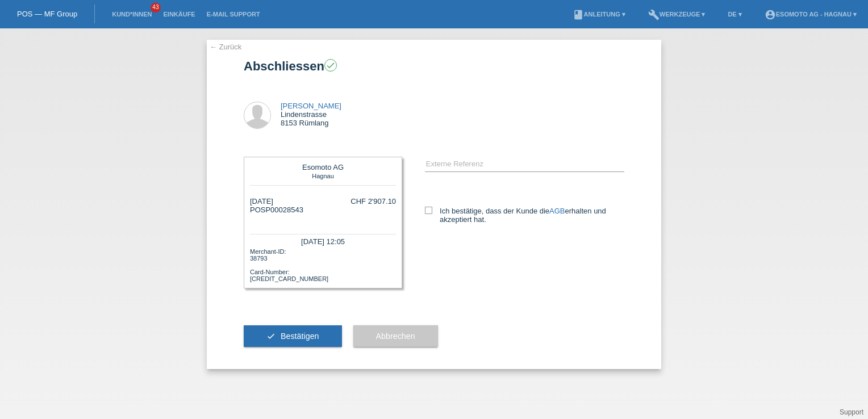  What do you see at coordinates (395, 336) in the screenshot?
I see `button: Abbrechen` at bounding box center [395, 336].